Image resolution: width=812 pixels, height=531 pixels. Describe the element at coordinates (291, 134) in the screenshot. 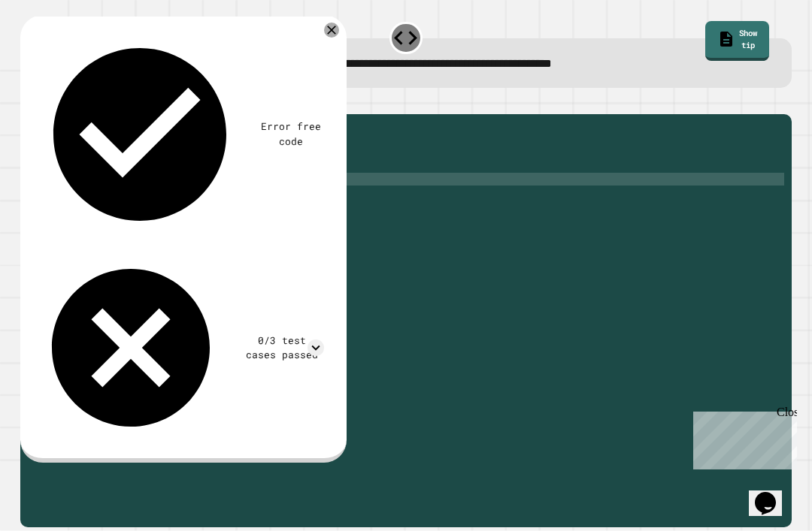

I see `div: Error free code` at that location.